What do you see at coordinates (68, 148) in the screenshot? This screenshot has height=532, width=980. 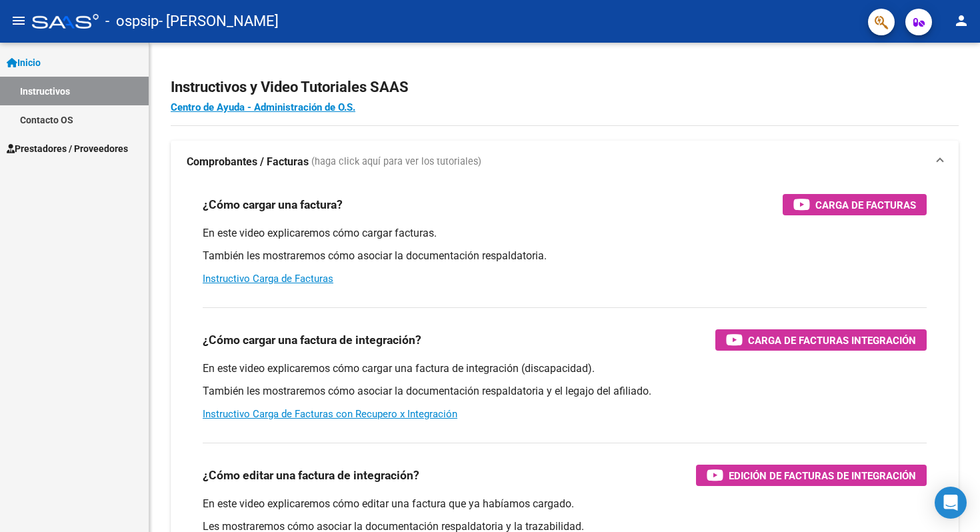 I see `span: Prestadores / Proveedores` at bounding box center [68, 148].